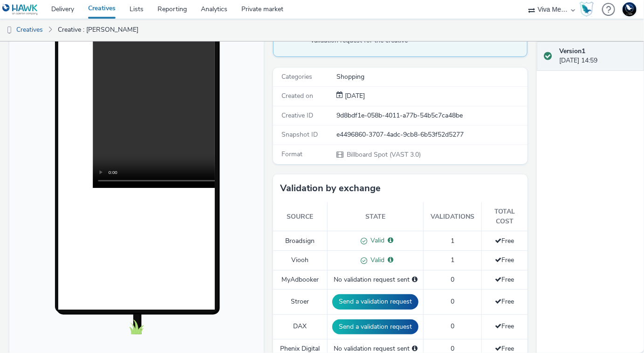 The width and height of the screenshot is (644, 353). I want to click on span: Categories, so click(297, 76).